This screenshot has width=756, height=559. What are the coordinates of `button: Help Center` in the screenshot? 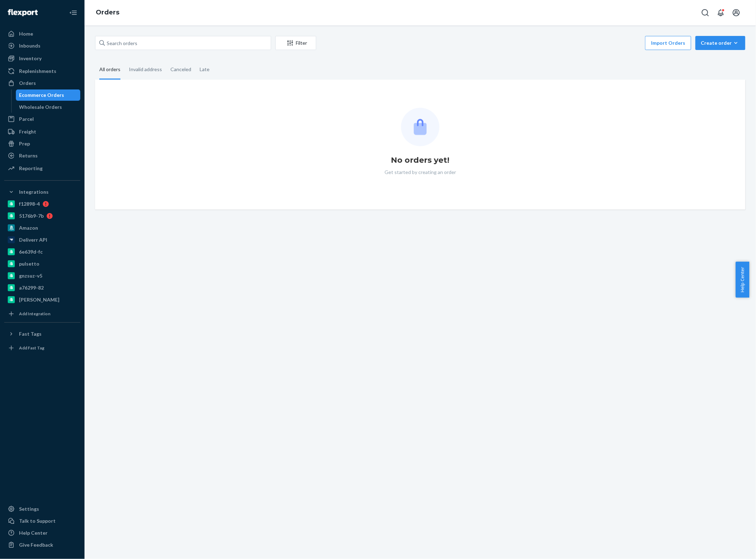 It's located at (742, 279).